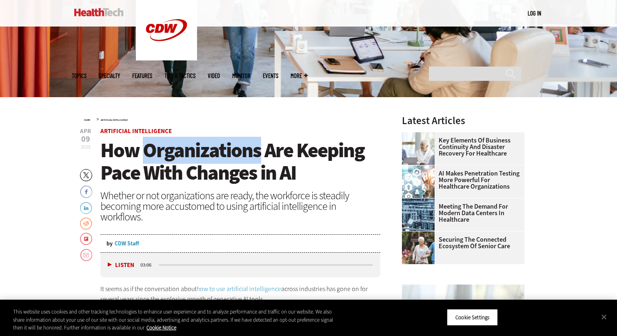 The height and width of the screenshot is (336, 617). Describe the element at coordinates (85, 131) in the screenshot. I see `span: Apr` at that location.